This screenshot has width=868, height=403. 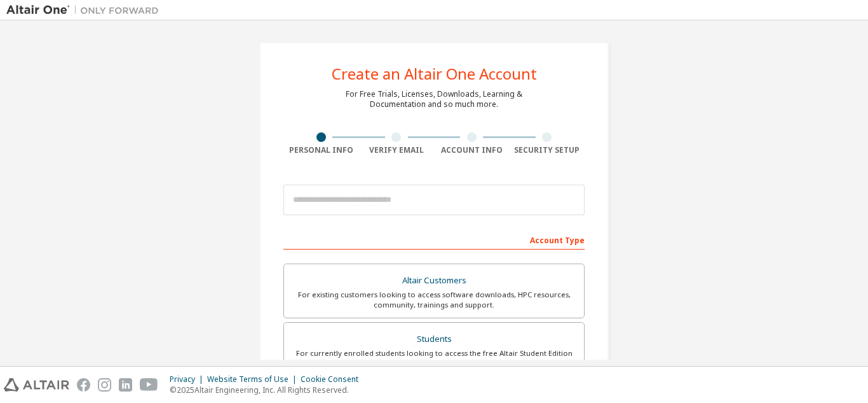 What do you see at coordinates (85, 10) in the screenshot?
I see `img: Altair One` at bounding box center [85, 10].